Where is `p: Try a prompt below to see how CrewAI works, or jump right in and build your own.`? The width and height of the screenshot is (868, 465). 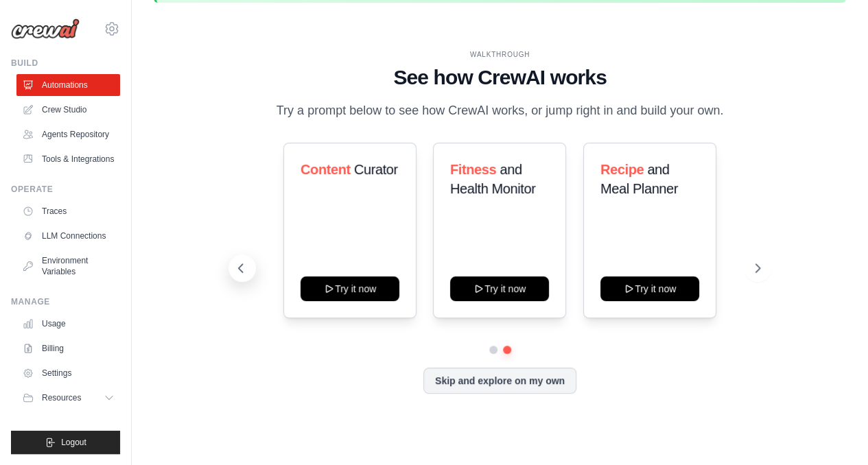
p: Try a prompt below to see how CrewAI works, or jump right in and build your own. is located at coordinates (500, 111).